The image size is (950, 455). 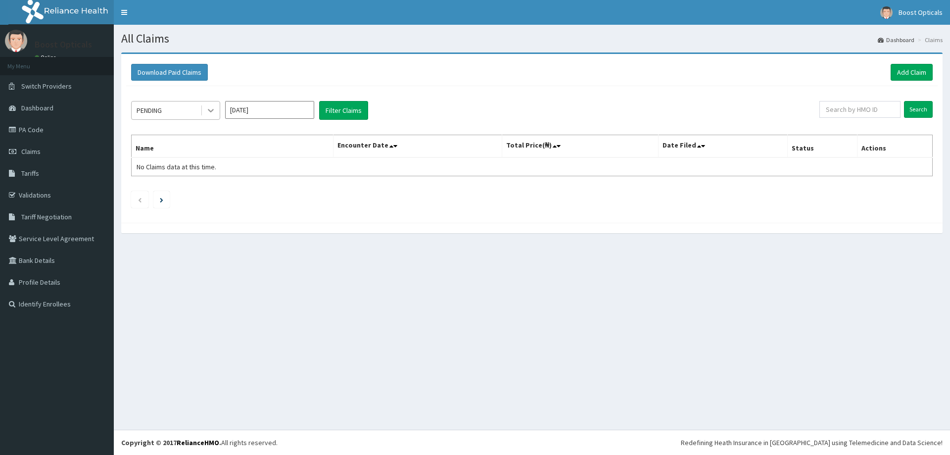 I want to click on th: Encounter Date, so click(x=417, y=146).